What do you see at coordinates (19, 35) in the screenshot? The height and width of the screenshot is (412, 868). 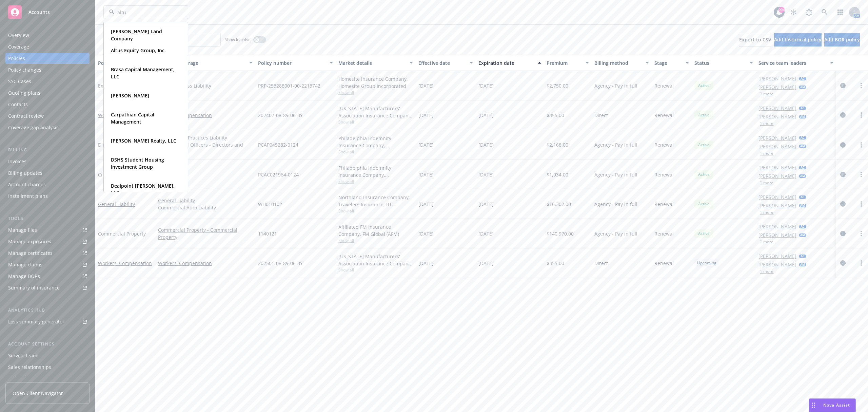 I see `div: Overview` at bounding box center [19, 35].